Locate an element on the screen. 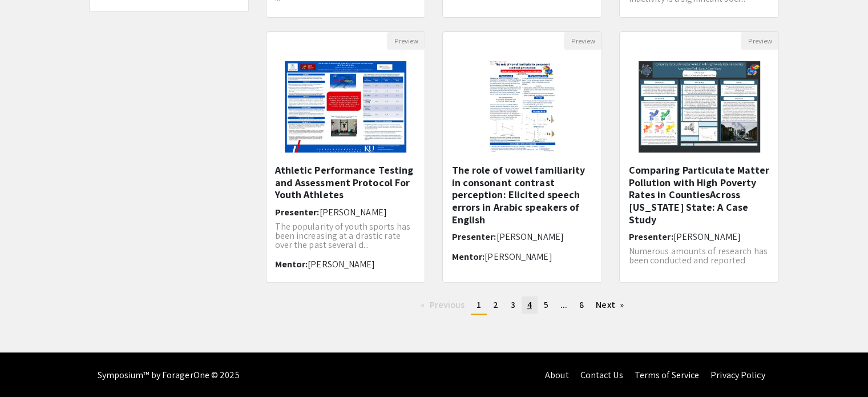  div: Open Presentation <p>The role of vowel familiarity in consonant contrast perception: Elicited spe... is located at coordinates (522, 157).